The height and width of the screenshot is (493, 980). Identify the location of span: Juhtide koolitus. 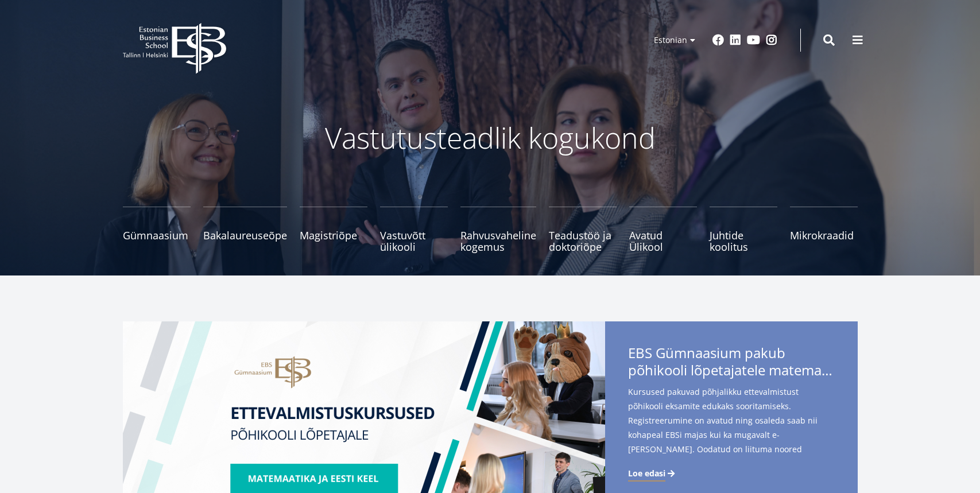
(744, 241).